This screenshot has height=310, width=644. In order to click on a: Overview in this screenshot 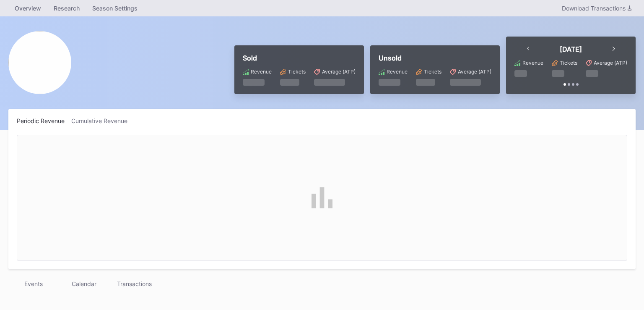, I will do `click(27, 8)`.